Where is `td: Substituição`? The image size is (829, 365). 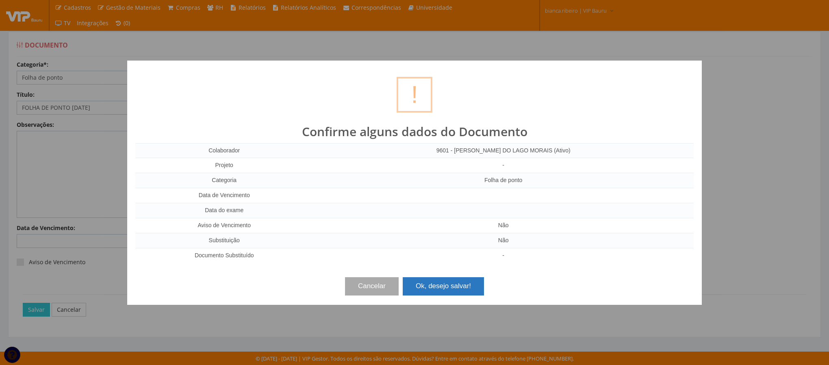
td: Substituição is located at coordinates (224, 241).